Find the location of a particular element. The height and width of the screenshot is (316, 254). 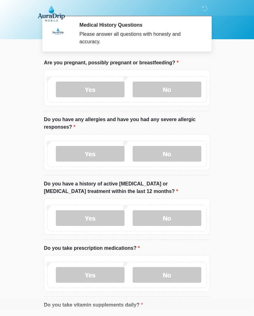

label: Do you take prescription medications? is located at coordinates (92, 248).